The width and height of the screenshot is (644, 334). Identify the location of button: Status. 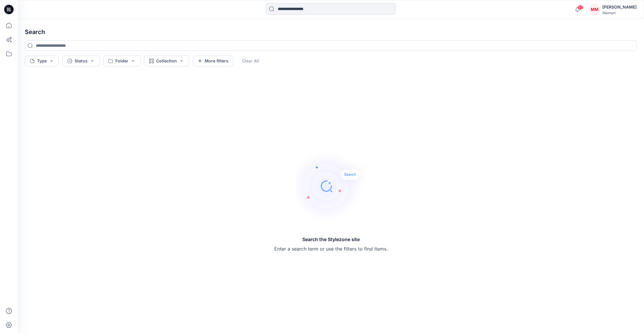
(81, 61).